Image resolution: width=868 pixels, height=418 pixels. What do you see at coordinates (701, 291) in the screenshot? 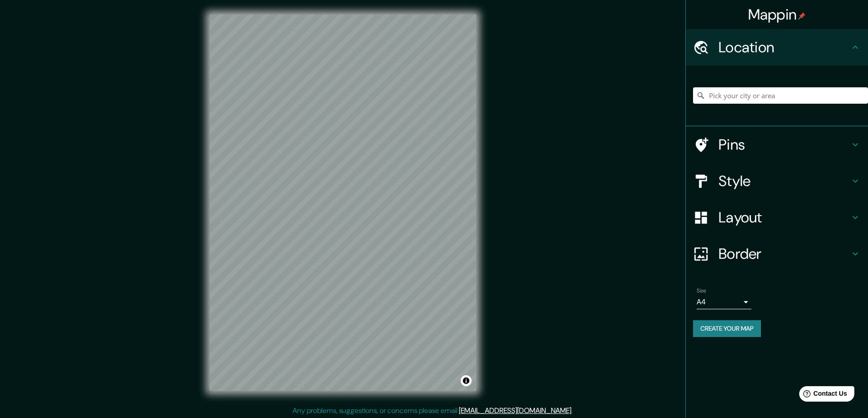
I see `label: Size` at bounding box center [701, 291].